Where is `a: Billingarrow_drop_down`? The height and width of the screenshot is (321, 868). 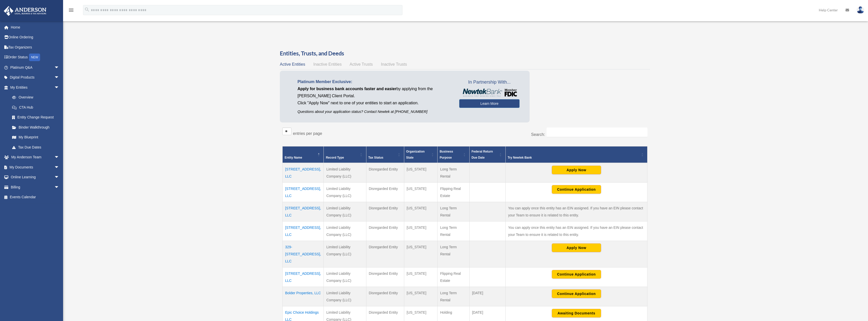
a: Billingarrow_drop_down is located at coordinates (35, 187).